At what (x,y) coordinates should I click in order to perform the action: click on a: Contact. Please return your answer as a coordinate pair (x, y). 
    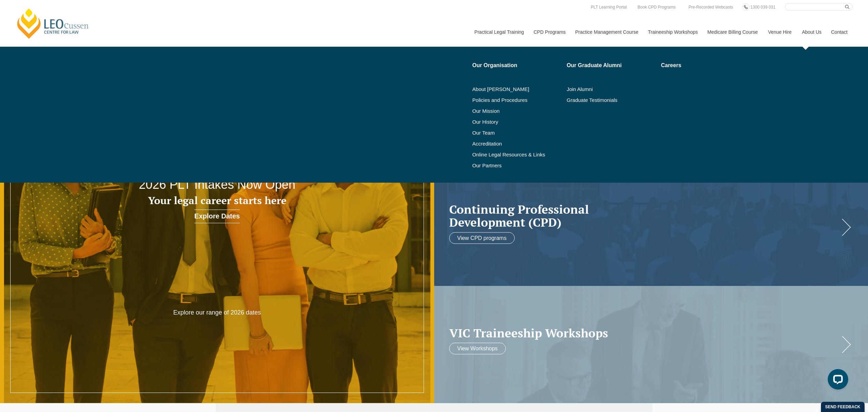
    Looking at the image, I should click on (839, 32).